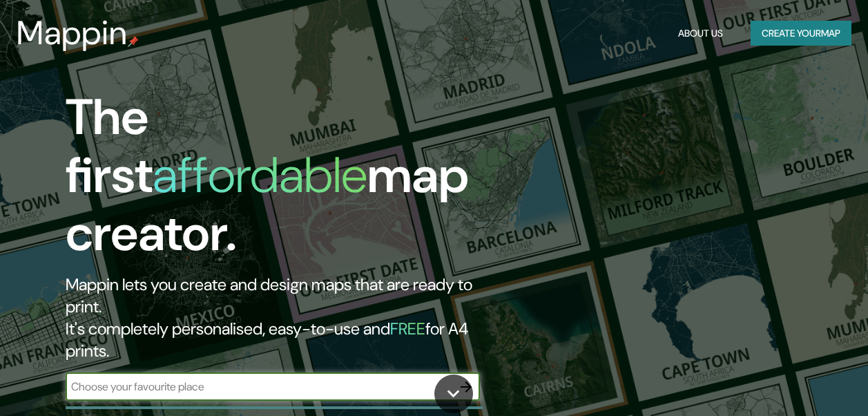 The width and height of the screenshot is (868, 416). What do you see at coordinates (259, 175) in the screenshot?
I see `h1: affordable` at bounding box center [259, 175].